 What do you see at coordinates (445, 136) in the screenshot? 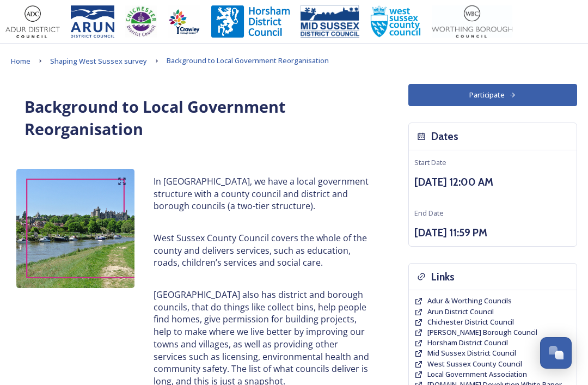
I see `h3: Dates` at bounding box center [445, 136].